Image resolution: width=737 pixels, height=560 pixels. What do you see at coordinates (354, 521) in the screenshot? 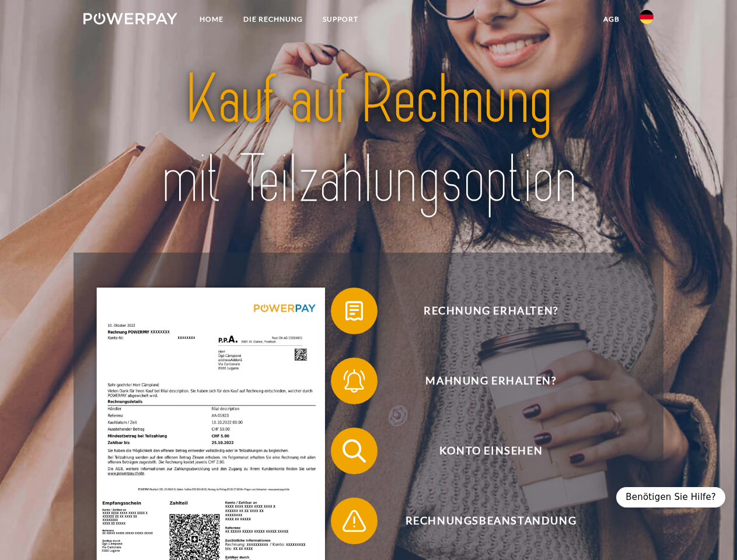
I see `img: qb_warning.svg` at bounding box center [354, 521].